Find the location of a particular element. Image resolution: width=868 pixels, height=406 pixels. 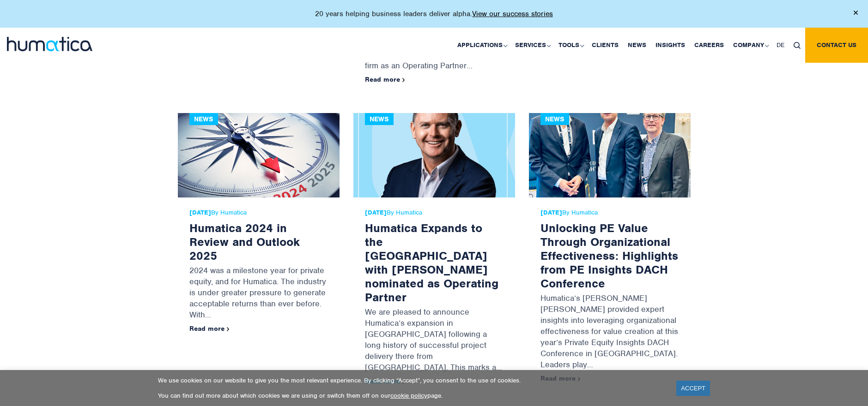

a: Humatica 2024 in Review and Outlook 2025 is located at coordinates (245, 241).